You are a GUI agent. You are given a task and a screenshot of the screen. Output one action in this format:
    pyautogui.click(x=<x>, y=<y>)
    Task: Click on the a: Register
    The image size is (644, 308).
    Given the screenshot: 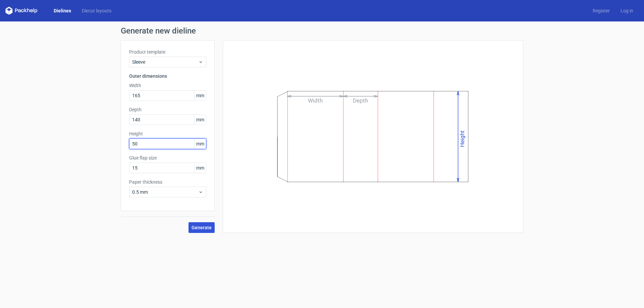 What is the action you would take?
    pyautogui.click(x=601, y=11)
    